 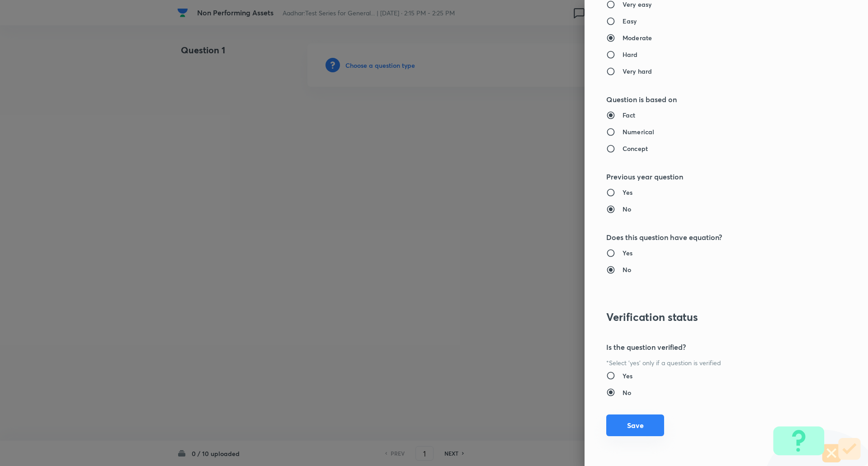 I want to click on p: *Select 'yes' only if a question is verified, so click(x=711, y=363).